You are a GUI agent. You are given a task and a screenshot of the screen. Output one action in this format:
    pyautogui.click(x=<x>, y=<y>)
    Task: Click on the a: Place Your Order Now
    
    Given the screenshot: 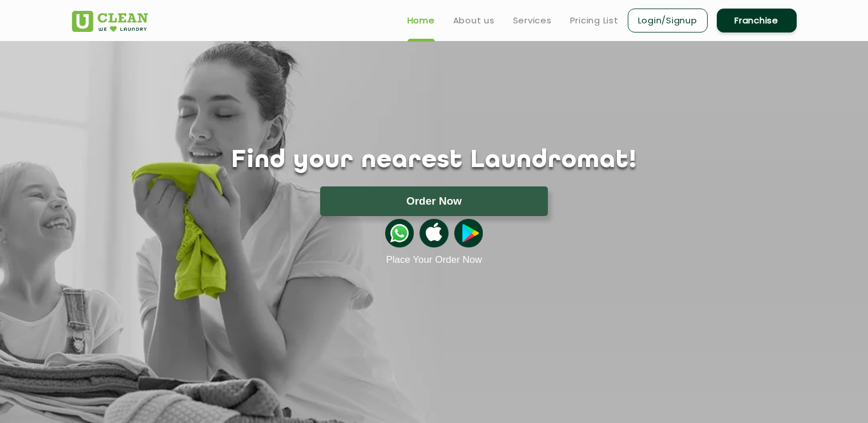 What is the action you would take?
    pyautogui.click(x=434, y=260)
    